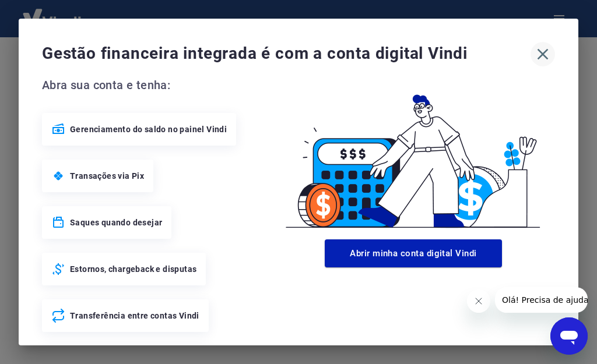  I want to click on span: Abra sua conta e tenha:, so click(157, 85).